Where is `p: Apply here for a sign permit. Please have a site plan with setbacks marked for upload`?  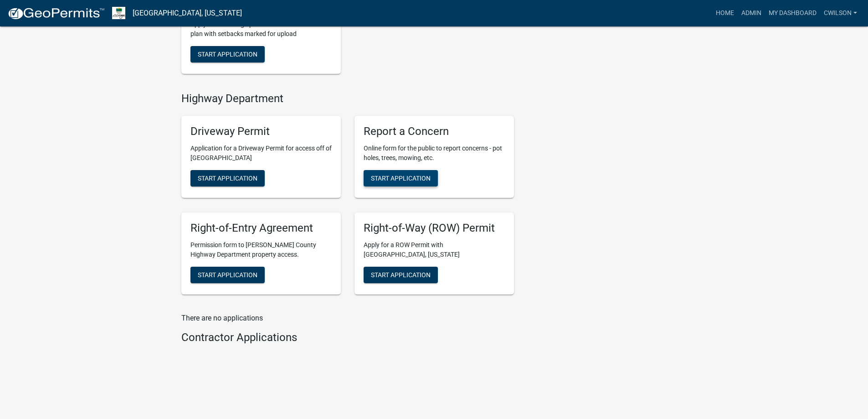 p: Apply here for a sign permit. Please have a site plan with setbacks marked for upload is located at coordinates (261, 29).